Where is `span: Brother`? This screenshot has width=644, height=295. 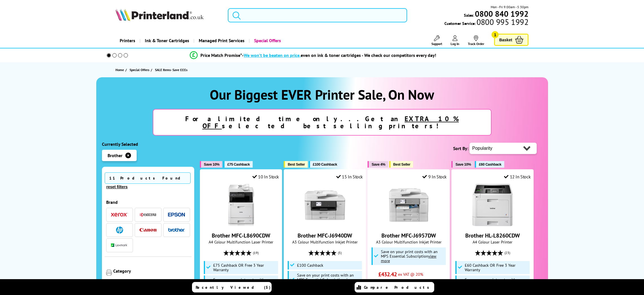
span: Brother is located at coordinates (115, 155).